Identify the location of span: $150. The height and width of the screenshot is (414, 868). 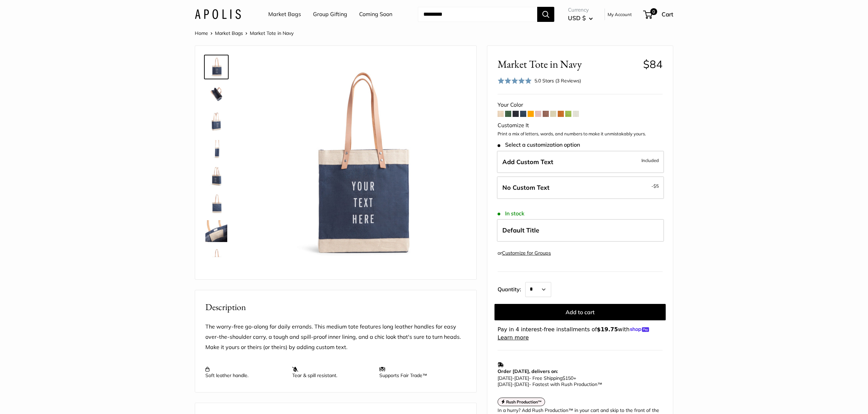
(568, 379).